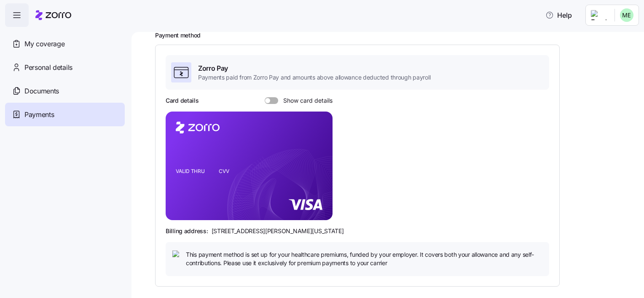  Describe the element at coordinates (48, 67) in the screenshot. I see `span: Personal details` at that location.